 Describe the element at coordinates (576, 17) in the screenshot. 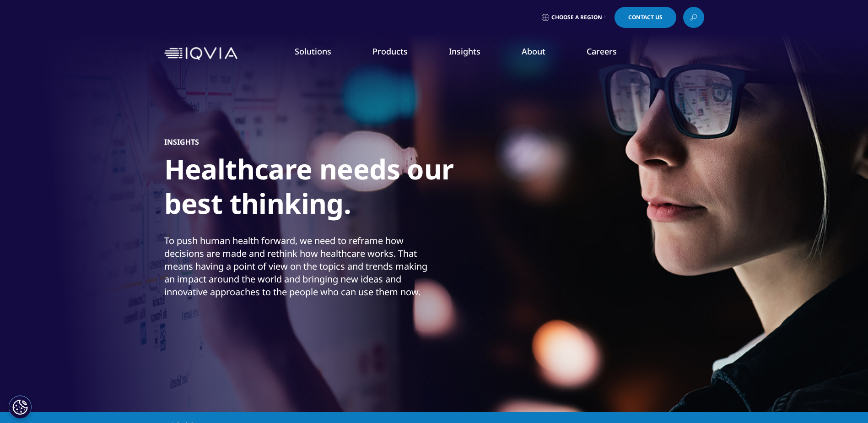

I see `span: Choose a Region` at that location.